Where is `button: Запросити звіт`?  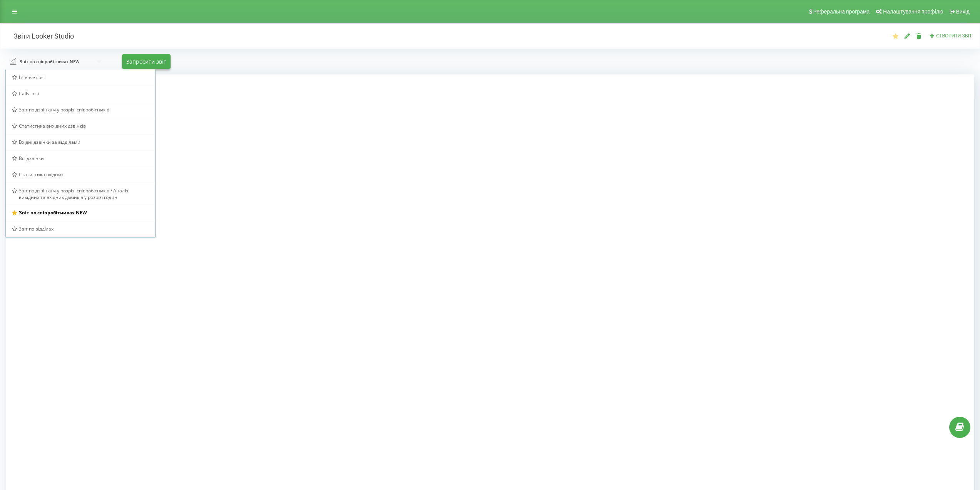
button: Запросити звіт is located at coordinates (146, 61).